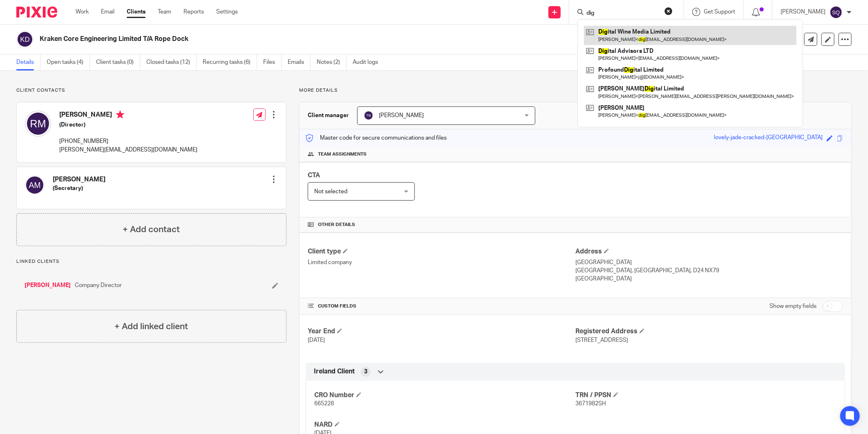  Describe the element at coordinates (82, 12) in the screenshot. I see `a: Work` at that location.